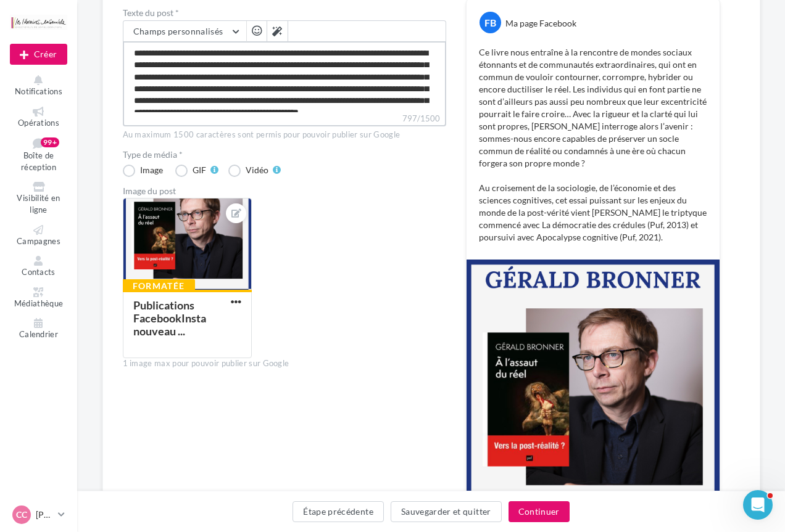 The height and width of the screenshot is (532, 785). What do you see at coordinates (446, 512) in the screenshot?
I see `button: Sauvegarder et quitter` at bounding box center [446, 512].